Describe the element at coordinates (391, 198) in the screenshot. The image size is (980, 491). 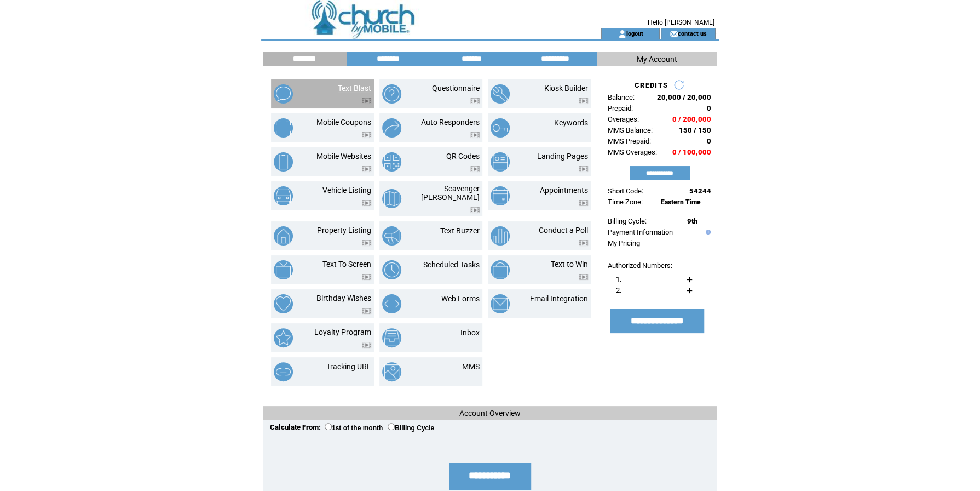
I see `img: scavenger-hunt.png` at that location.